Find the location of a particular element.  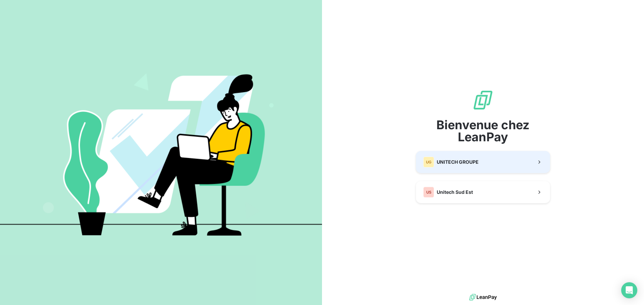

span: Unitech Sud Est is located at coordinates (455, 192).